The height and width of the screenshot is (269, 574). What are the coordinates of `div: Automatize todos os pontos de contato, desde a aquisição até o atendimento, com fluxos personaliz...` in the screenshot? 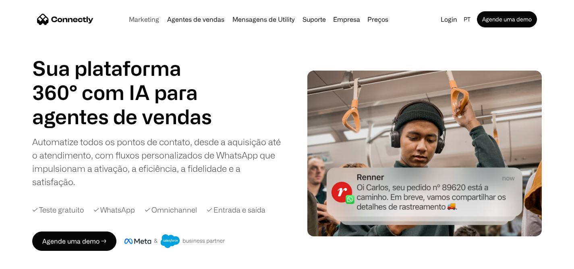 It's located at (158, 162).